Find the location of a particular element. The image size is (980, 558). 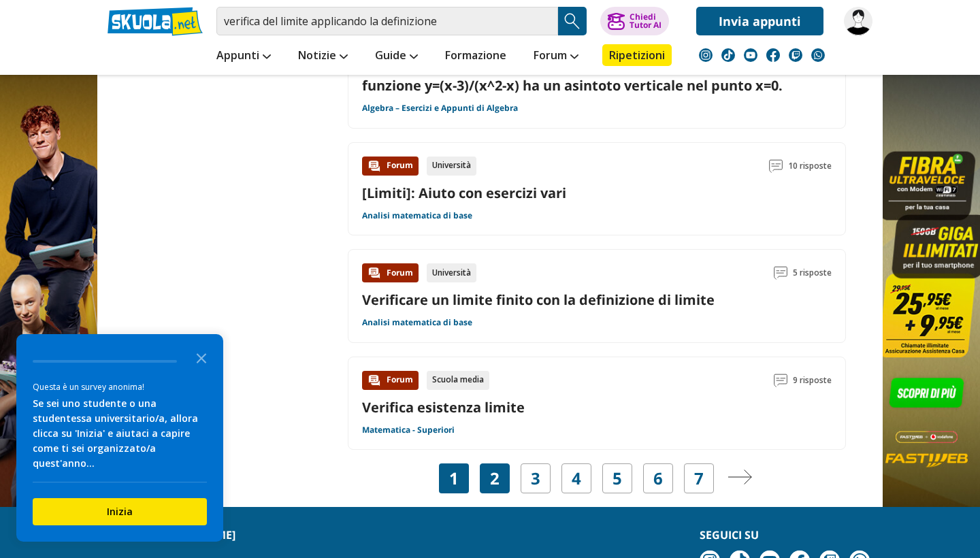

img: facebook is located at coordinates (773, 55).